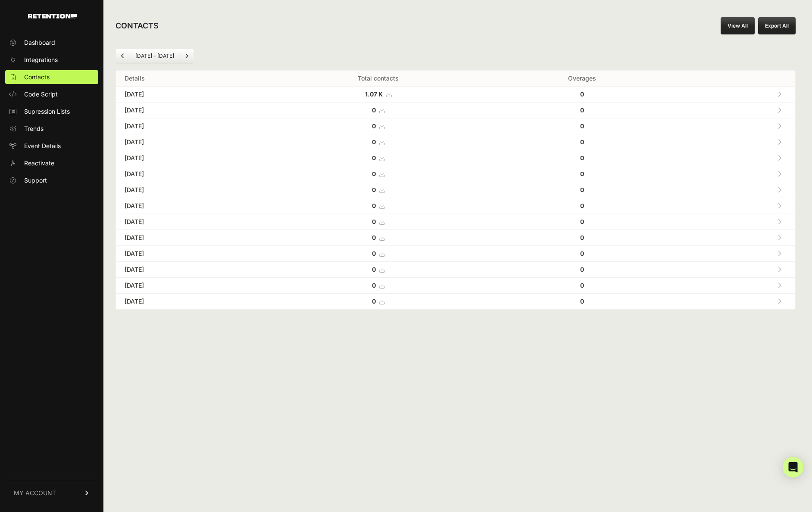 The image size is (812, 512). Describe the element at coordinates (47, 112) in the screenshot. I see `span: Supression Lists` at that location.